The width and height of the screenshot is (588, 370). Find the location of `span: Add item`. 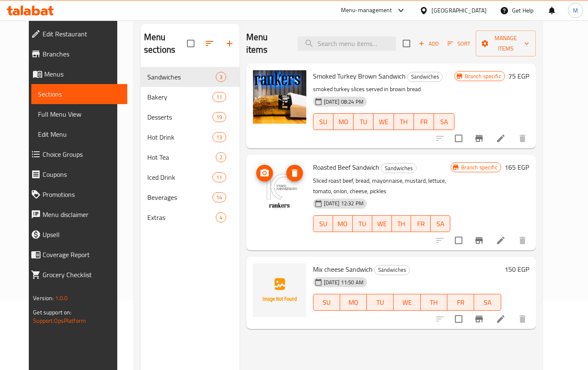

span: Add item is located at coordinates (429, 43).